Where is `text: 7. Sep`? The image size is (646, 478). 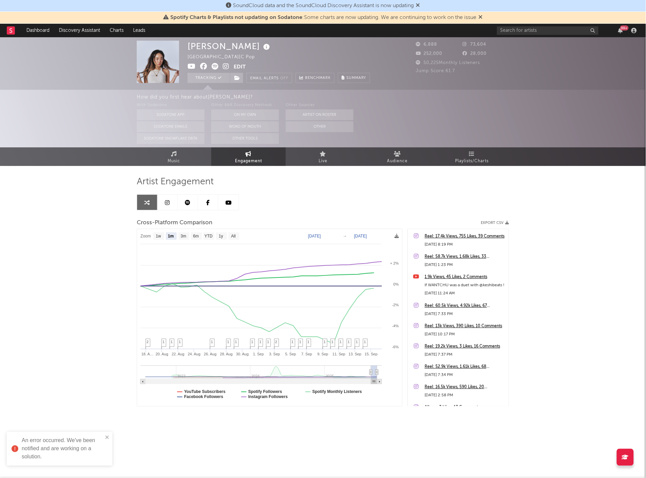 text: 7. Sep is located at coordinates (307, 354).